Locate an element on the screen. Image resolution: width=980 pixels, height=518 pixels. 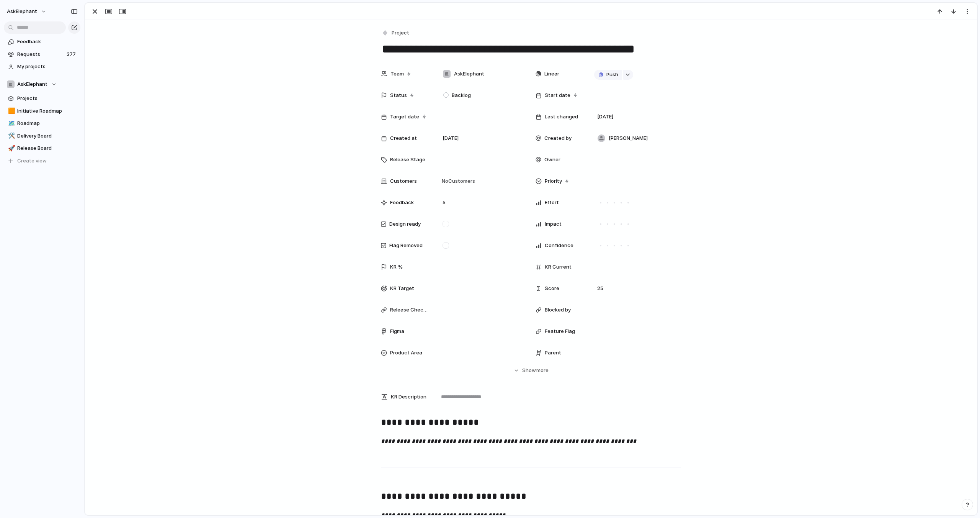
span: Linear is located at coordinates (551, 74).